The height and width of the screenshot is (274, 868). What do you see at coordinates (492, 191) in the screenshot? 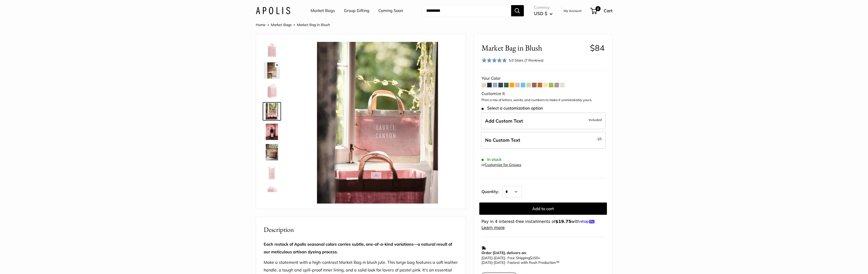
I see `label: Quantity:` at bounding box center [492, 191].